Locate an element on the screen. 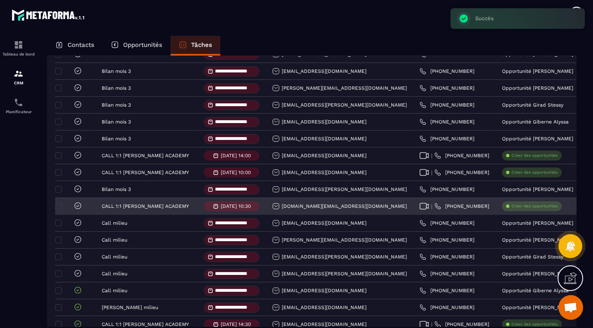 The width and height of the screenshot is (593, 328). p: Contacts is located at coordinates (81, 45).